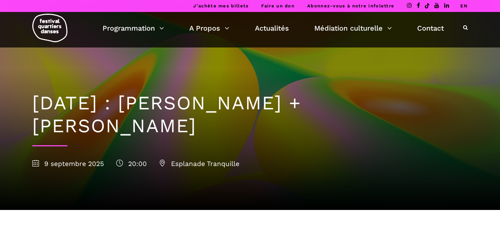  What do you see at coordinates (353, 28) in the screenshot?
I see `a: Médiation culturelle` at bounding box center [353, 28].